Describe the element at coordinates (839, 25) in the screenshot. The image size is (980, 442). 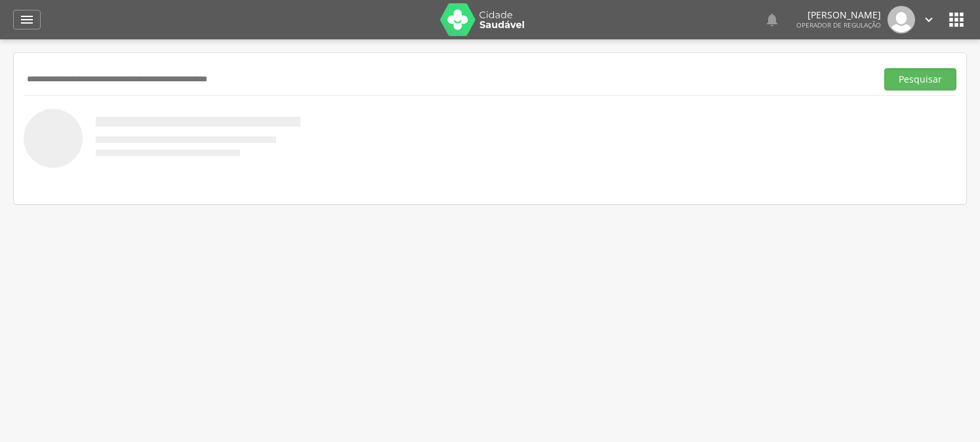
I see `span: Operador de regulação` at that location.